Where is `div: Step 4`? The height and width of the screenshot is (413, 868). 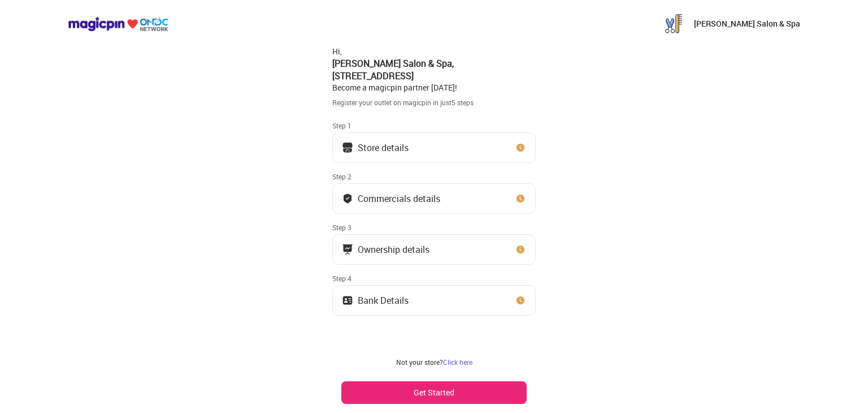
div: Step 4 is located at coordinates (434, 278).